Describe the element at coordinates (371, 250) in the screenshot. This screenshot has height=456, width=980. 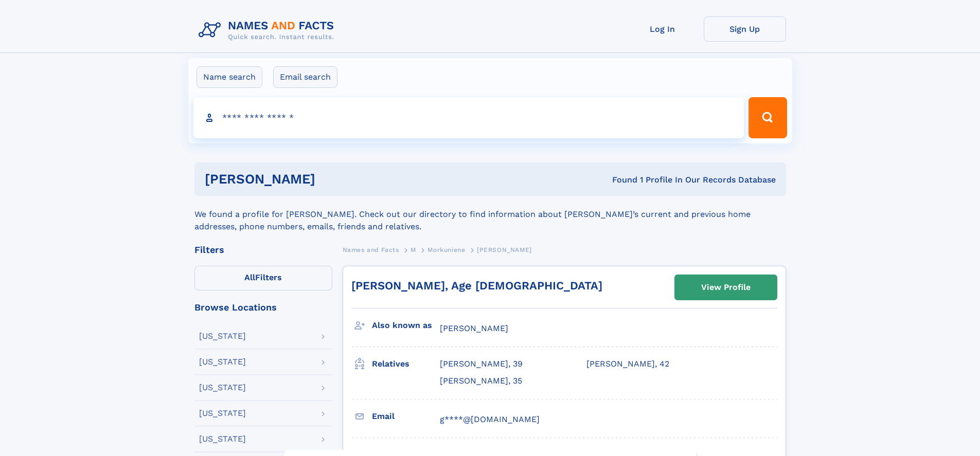
I see `a: Names and Facts` at that location.